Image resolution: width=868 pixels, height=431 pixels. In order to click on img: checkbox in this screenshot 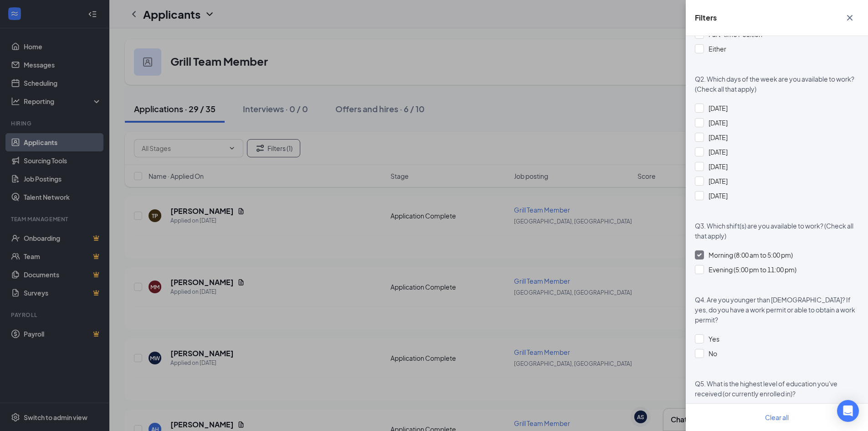, I will do `click(699, 255)`.